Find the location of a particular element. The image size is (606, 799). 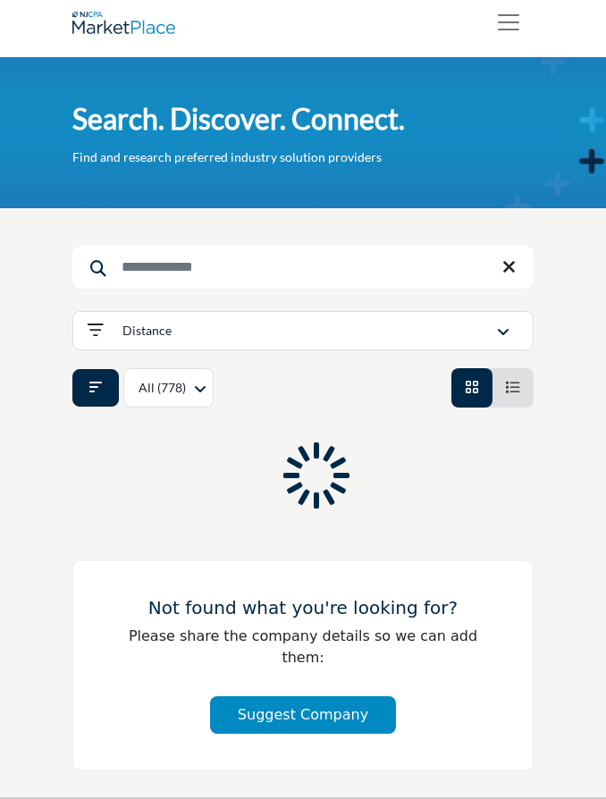

p: All (778) is located at coordinates (162, 388).